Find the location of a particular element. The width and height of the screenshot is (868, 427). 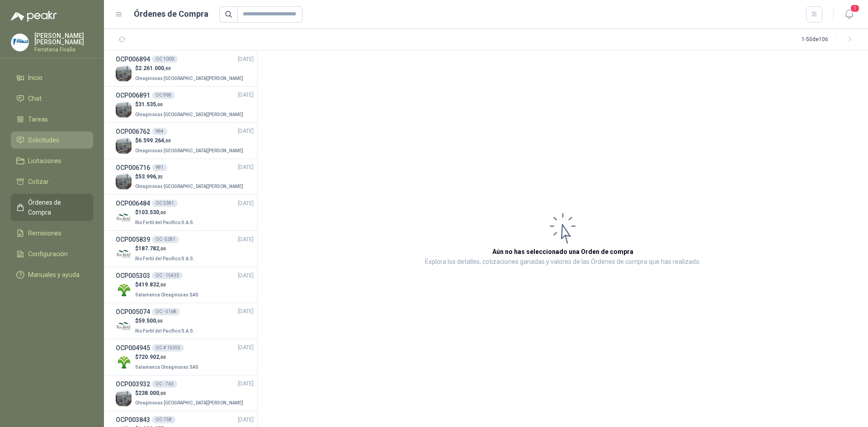

div: OC 1000 is located at coordinates (165, 59).